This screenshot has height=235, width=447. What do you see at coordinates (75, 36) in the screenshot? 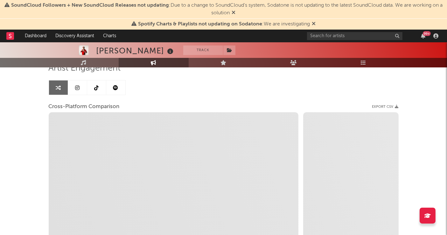
I see `a: Discovery Assistant` at bounding box center [75, 36].